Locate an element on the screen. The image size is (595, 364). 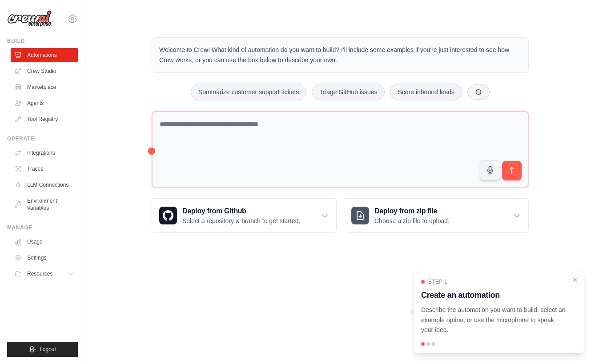
span: Step 1 is located at coordinates (438, 281).